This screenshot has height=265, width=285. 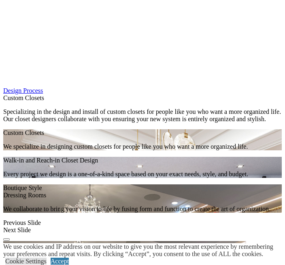 I want to click on span: Walk-in and Reach-in Closet Design, so click(x=51, y=160).